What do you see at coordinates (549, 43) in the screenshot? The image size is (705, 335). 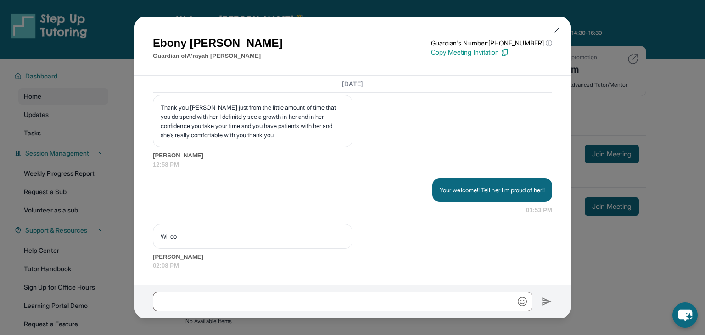 I see `span: ⓘ` at bounding box center [549, 43].